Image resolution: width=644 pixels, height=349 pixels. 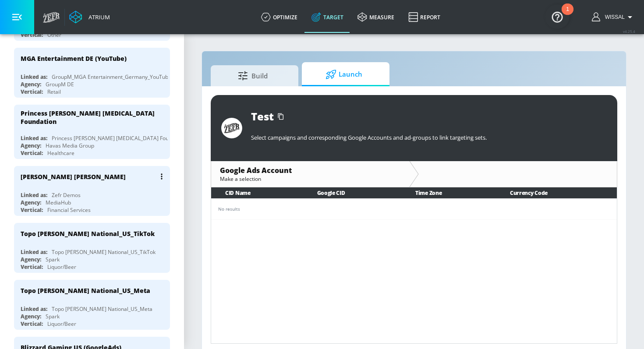 I want to click on div: No results, so click(x=414, y=208).